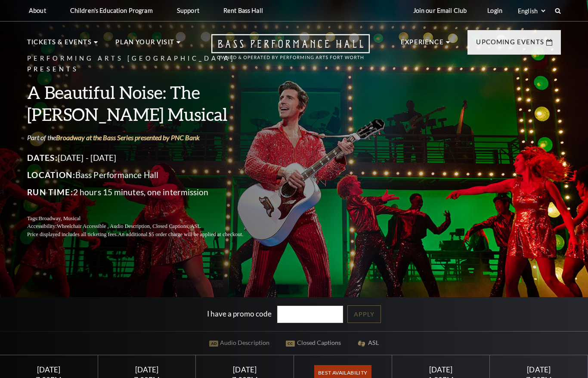 The width and height of the screenshot is (588, 378). What do you see at coordinates (37, 11) in the screenshot?
I see `p: About` at bounding box center [37, 11].